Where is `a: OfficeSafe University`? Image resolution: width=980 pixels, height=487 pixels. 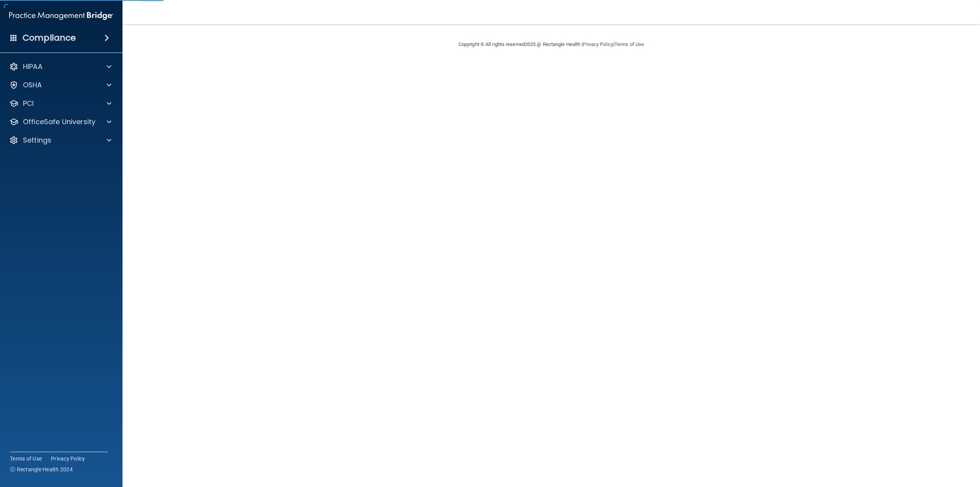
a: OfficeSafe University is located at coordinates (60, 122).